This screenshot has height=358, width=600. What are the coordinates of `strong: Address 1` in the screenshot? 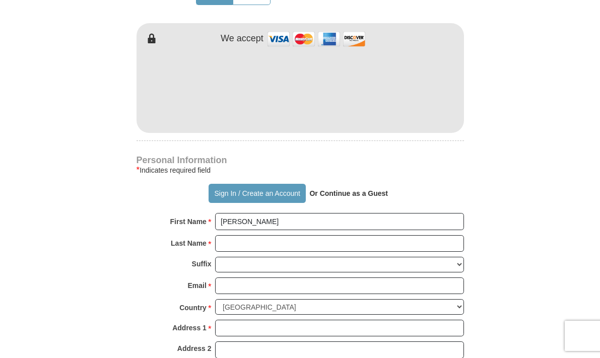 It's located at (189, 328).